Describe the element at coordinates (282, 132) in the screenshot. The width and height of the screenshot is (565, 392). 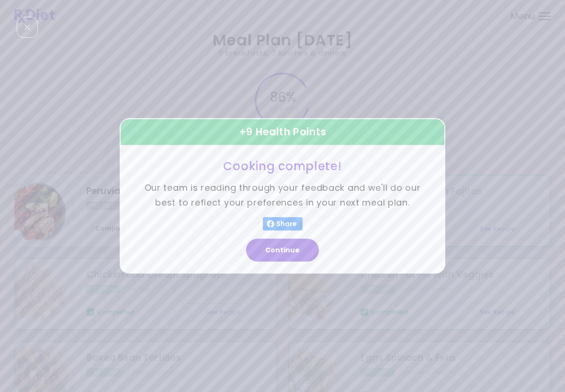
I see `div: + 9 Health Points` at that location.